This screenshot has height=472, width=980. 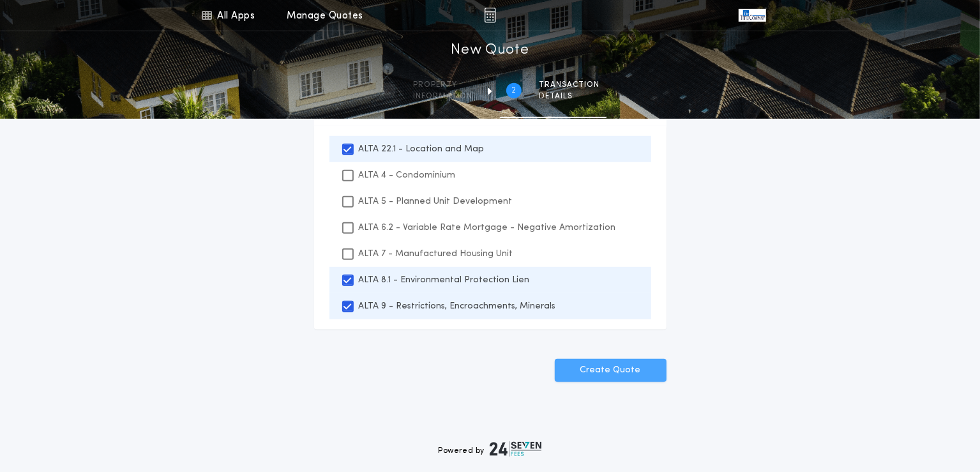 I want to click on button: Create Quote, so click(x=611, y=370).